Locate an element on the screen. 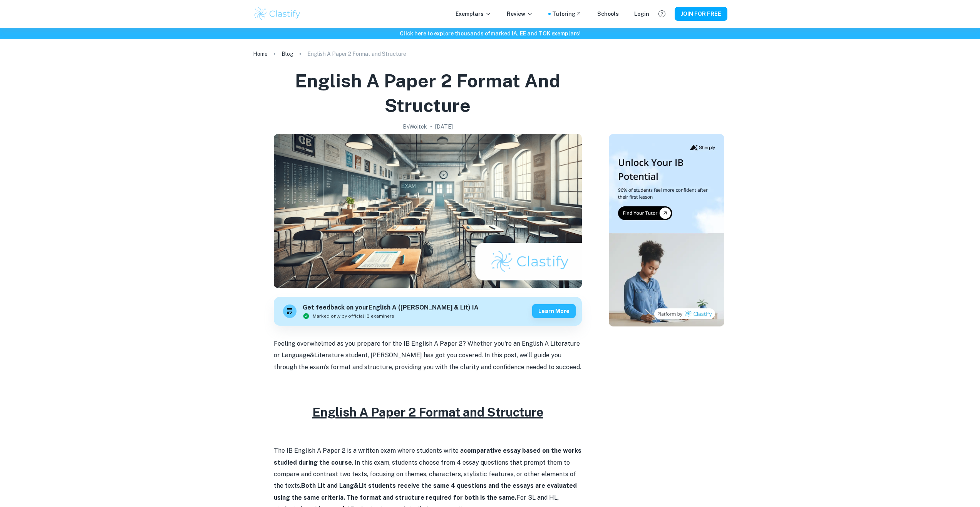  div: Login is located at coordinates (641, 14).